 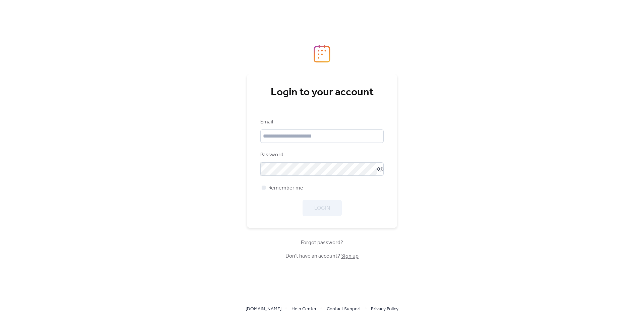 I want to click on a: Contact Support, so click(x=344, y=309).